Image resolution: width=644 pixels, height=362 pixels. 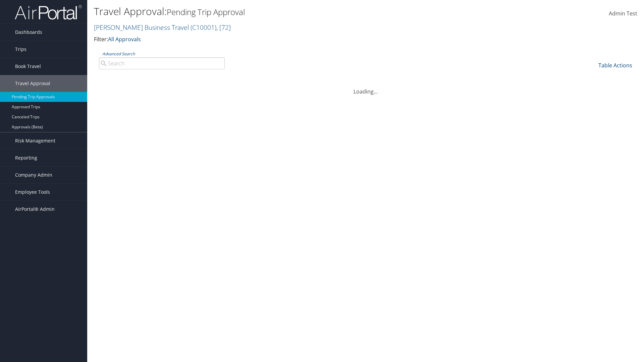 What do you see at coordinates (275, 39) in the screenshot?
I see `p: Filter:` at bounding box center [275, 39].